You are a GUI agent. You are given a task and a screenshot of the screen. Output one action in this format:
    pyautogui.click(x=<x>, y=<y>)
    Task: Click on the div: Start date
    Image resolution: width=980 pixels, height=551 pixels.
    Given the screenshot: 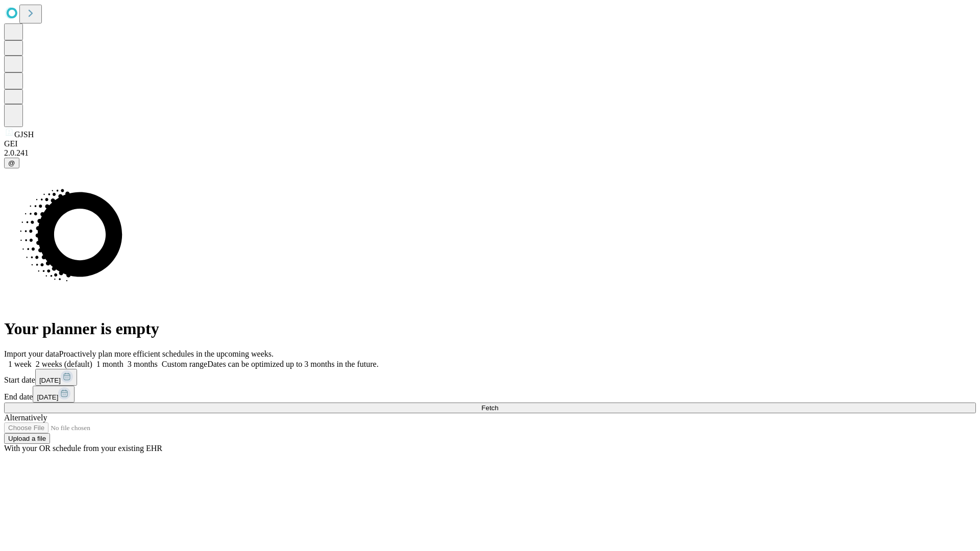 What is the action you would take?
    pyautogui.click(x=490, y=377)
    